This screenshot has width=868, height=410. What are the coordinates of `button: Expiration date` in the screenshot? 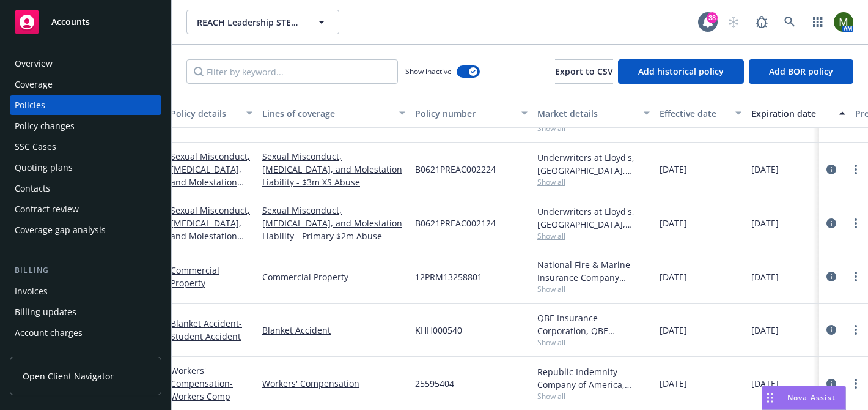 It's located at (798, 113).